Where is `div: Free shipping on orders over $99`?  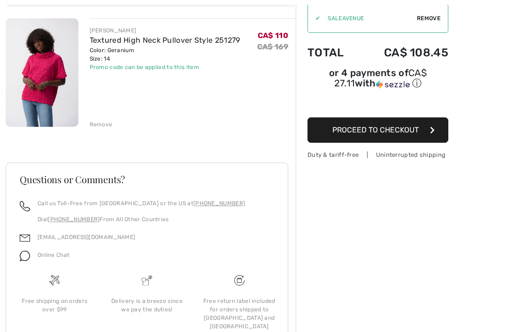
div: Free shipping on orders over $99 is located at coordinates (54, 305).